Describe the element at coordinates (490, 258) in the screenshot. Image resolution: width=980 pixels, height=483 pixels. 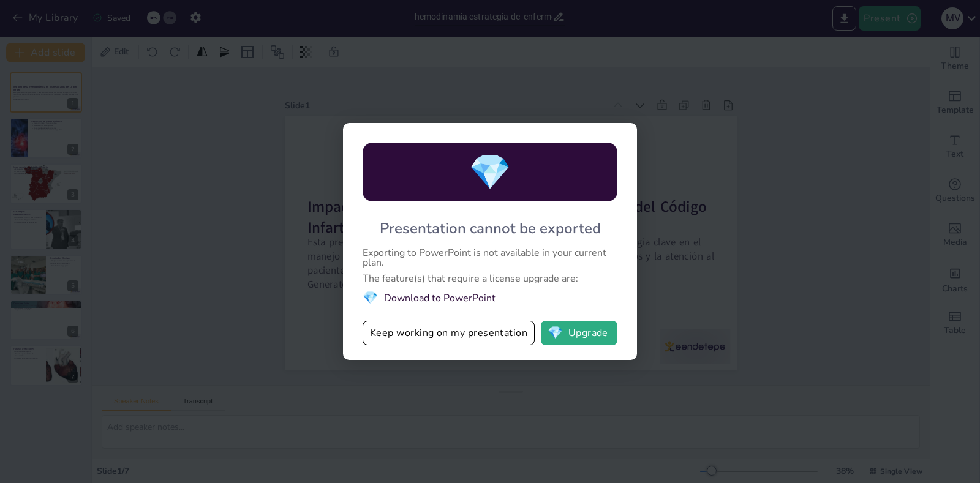
I see `div: Exporting to PowerPoint is not available in your current plan.` at that location.